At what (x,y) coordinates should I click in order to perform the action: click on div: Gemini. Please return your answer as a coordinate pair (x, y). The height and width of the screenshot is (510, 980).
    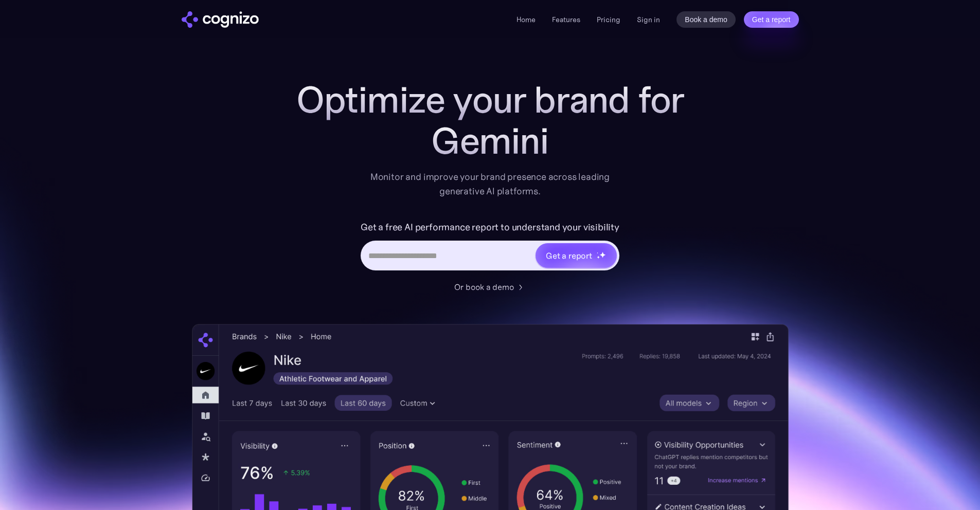
    Looking at the image, I should click on (490, 141).